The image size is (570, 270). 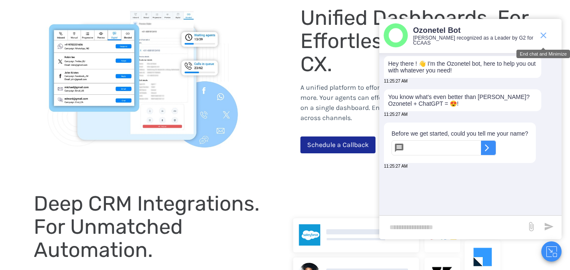 I want to click on div: new-msg-input, so click(x=453, y=228).